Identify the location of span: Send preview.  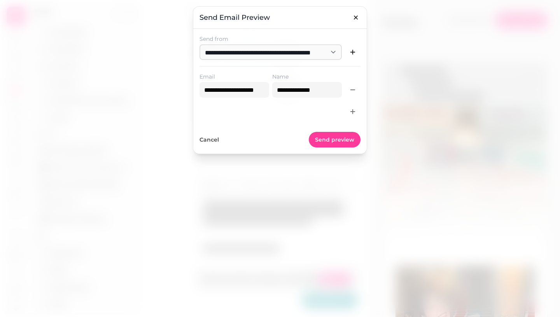
(334, 140).